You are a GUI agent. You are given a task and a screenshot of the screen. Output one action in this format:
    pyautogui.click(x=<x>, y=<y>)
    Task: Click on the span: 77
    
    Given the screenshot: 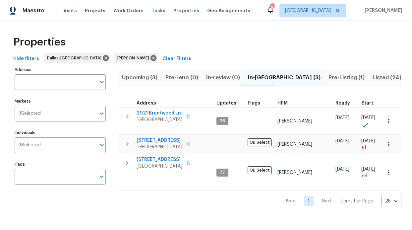 What is the action you would take?
    pyautogui.click(x=222, y=172)
    